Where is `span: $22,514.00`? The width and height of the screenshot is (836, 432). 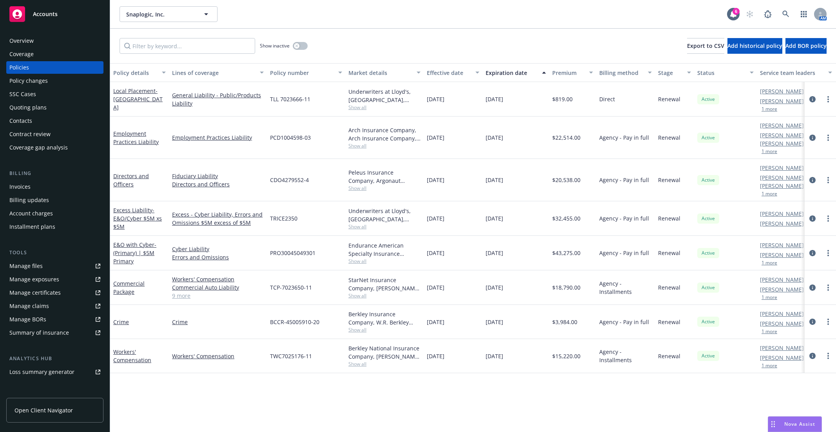 span: $22,514.00 is located at coordinates (566, 137).